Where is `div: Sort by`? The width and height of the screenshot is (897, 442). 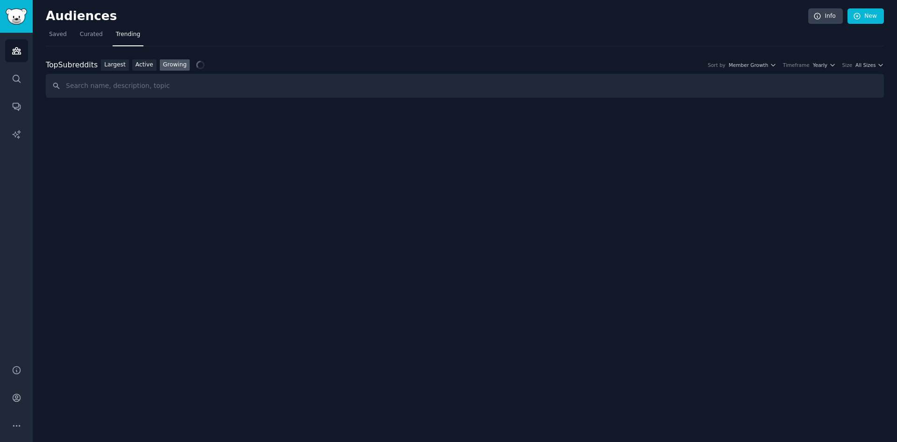
div: Sort by is located at coordinates (717, 65).